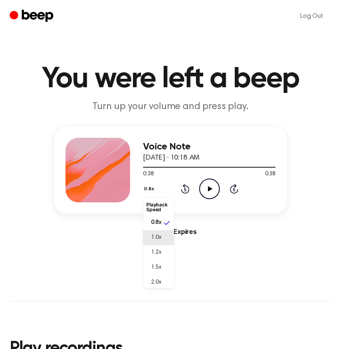 This screenshot has width=341, height=349. I want to click on h3: Voice Note, so click(209, 147).